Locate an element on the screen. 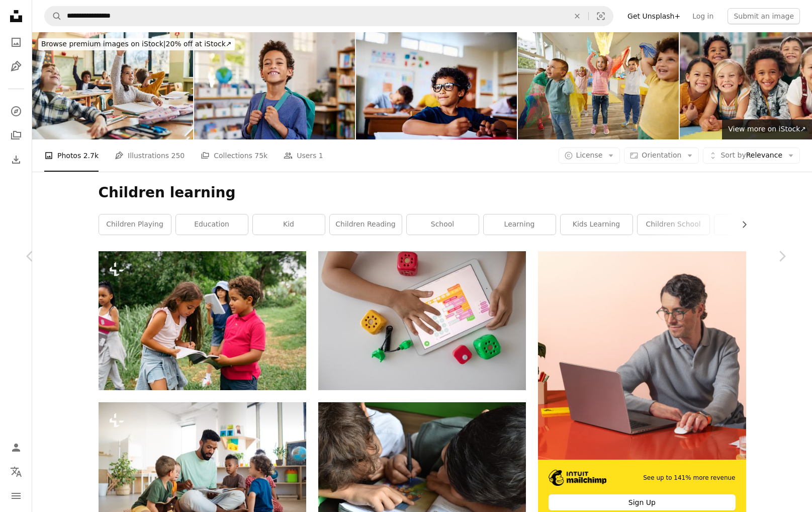 The height and width of the screenshot is (512, 812). a: school is located at coordinates (443, 225).